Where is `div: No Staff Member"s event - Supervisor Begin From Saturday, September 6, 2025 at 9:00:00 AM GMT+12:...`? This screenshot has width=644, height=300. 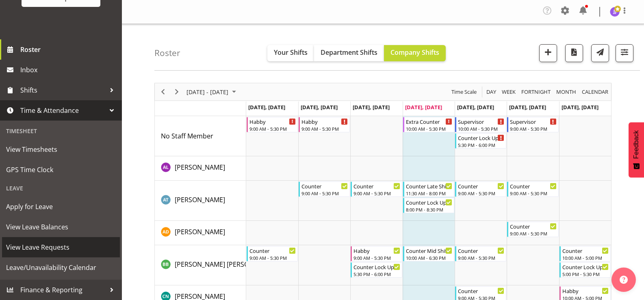 div: No Staff Member"s event - Supervisor Begin From Saturday, September 6, 2025 at 9:00:00 AM GMT+12:... is located at coordinates (533, 125).